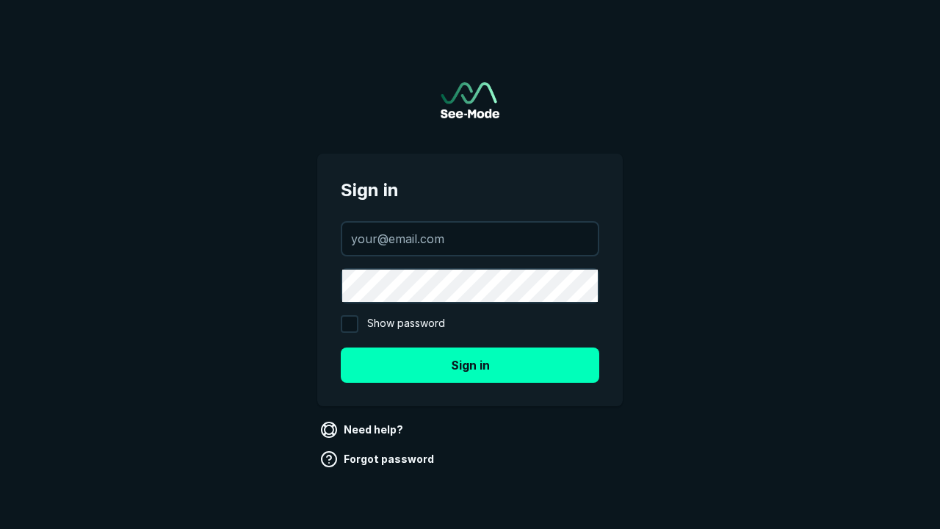 Image resolution: width=940 pixels, height=529 pixels. Describe the element at coordinates (470, 190) in the screenshot. I see `span: Sign in` at that location.